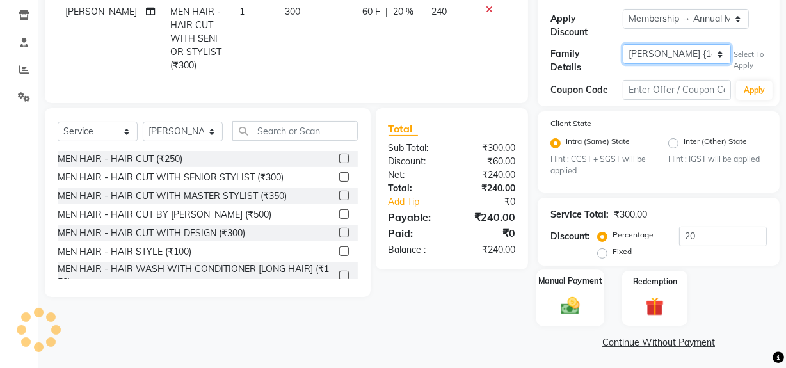 This screenshot has height=368, width=786. Describe the element at coordinates (242, 12) in the screenshot. I see `span: 1` at that location.